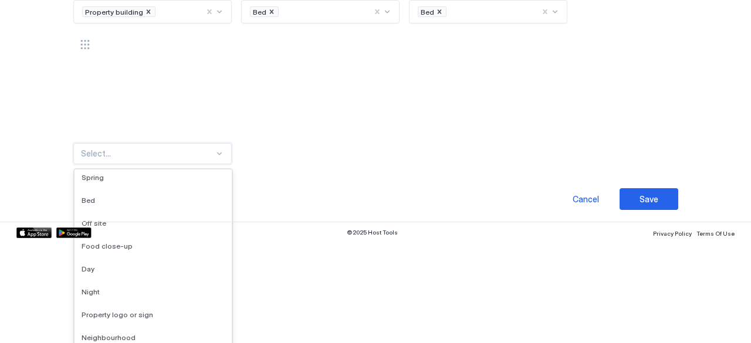 The image size is (751, 343). What do you see at coordinates (93, 177) in the screenshot?
I see `span: Spring` at bounding box center [93, 177].